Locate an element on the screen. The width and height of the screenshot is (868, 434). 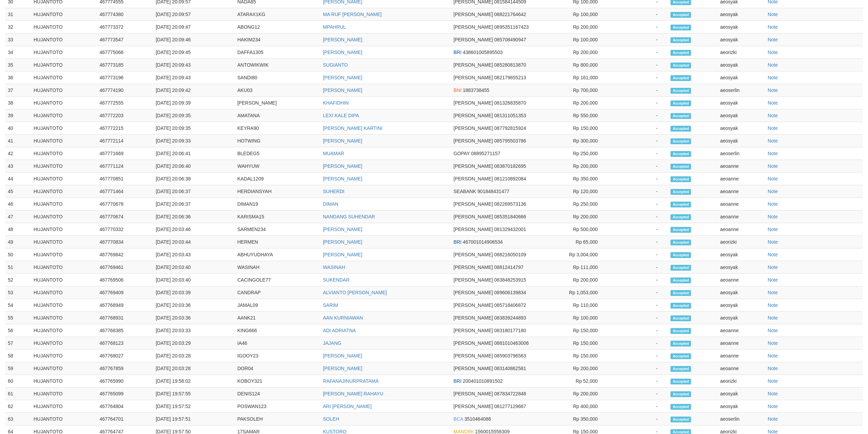
td: BLEDEG5 is located at coordinates (277, 154).